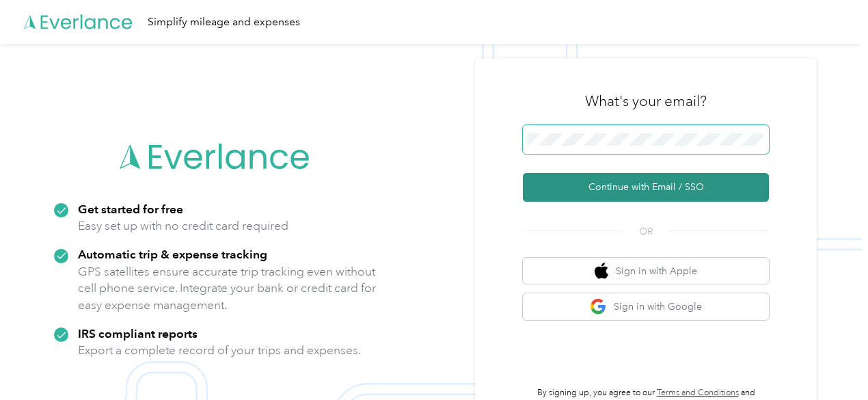 Image resolution: width=868 pixels, height=400 pixels. What do you see at coordinates (601, 271) in the screenshot?
I see `img: apple logo` at bounding box center [601, 271].